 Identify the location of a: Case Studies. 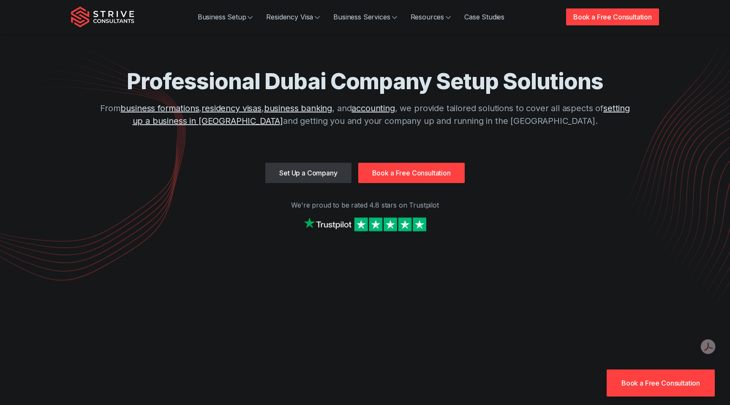
(484, 17).